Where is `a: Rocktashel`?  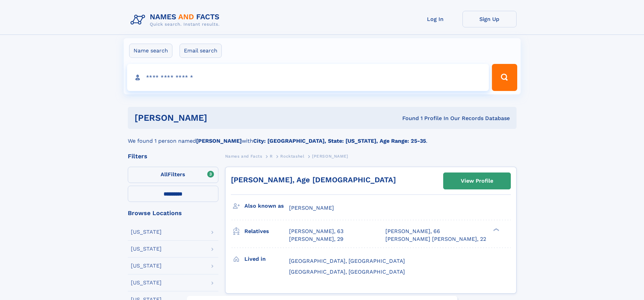
a: Rocktashel is located at coordinates (292, 156).